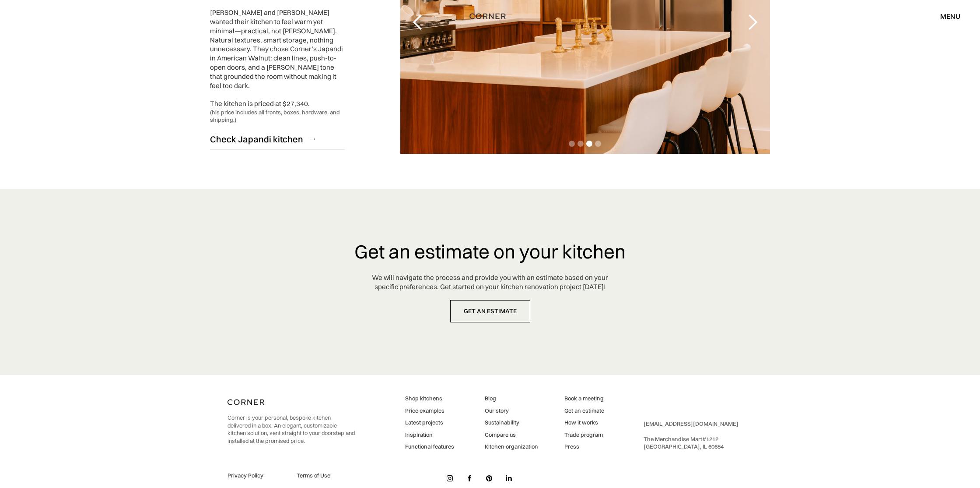  I want to click on div: Check Japandi kitchen, so click(256, 138).